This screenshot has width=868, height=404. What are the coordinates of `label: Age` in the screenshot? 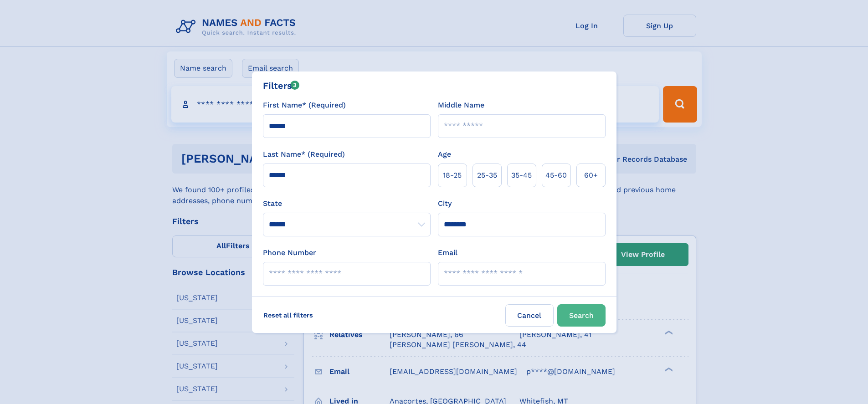 It's located at (445, 154).